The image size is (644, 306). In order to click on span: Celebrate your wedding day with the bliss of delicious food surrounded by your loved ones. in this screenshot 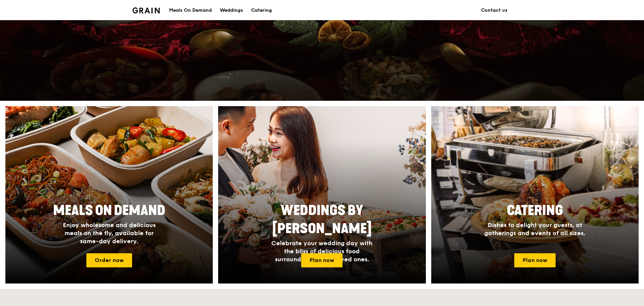, I will do `click(322, 251)`.